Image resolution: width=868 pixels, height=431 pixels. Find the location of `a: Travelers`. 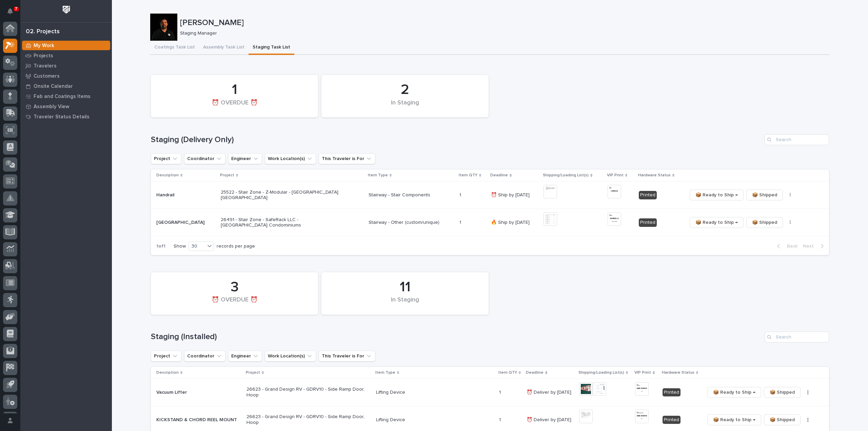

a: Travelers is located at coordinates (66, 65).